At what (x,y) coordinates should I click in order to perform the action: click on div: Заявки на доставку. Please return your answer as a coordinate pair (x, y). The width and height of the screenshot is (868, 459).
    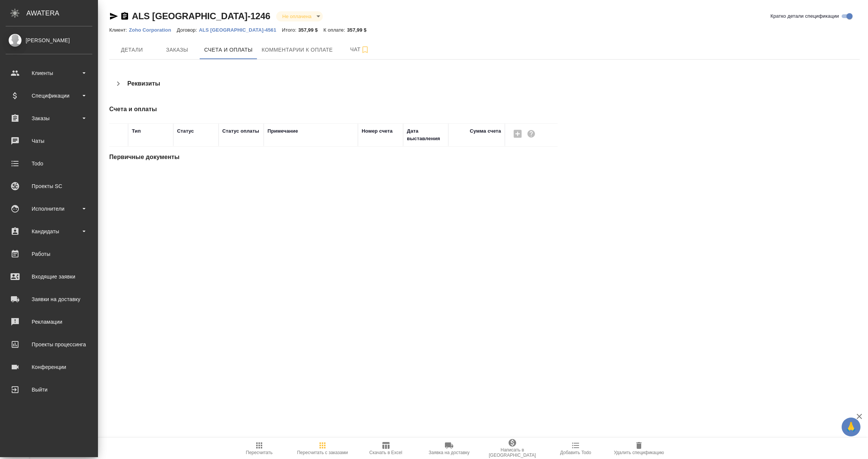
    Looking at the image, I should click on (49, 300).